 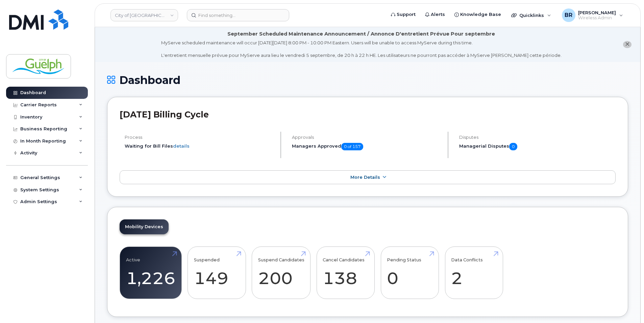 I want to click on span: More Details, so click(x=365, y=177).